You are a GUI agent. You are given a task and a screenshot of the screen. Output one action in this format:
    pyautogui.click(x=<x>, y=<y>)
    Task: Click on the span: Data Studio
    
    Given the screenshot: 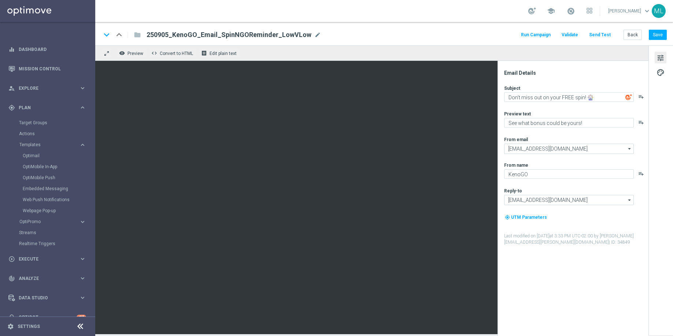 What is the action you would take?
    pyautogui.click(x=49, y=298)
    